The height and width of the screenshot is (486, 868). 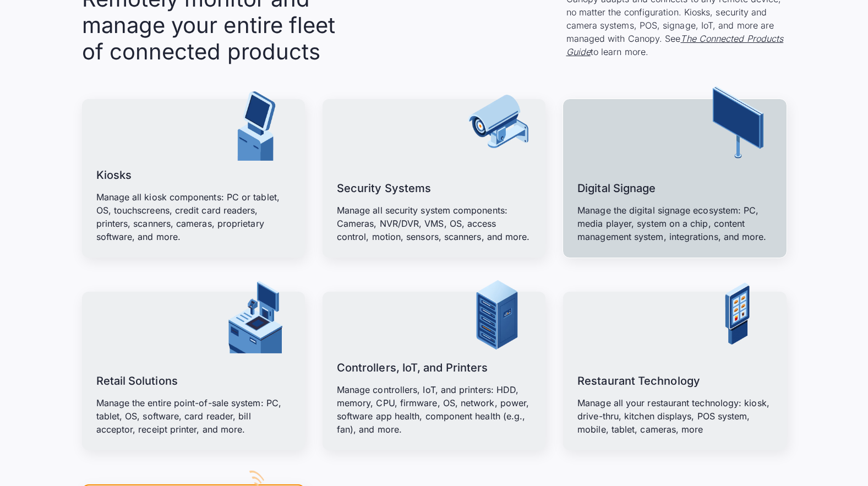 I want to click on a: Controllers, IoT, and PrintersManage controllers, IoT, and printers: HDD, memory, CPU, firmware, ..., so click(x=434, y=371).